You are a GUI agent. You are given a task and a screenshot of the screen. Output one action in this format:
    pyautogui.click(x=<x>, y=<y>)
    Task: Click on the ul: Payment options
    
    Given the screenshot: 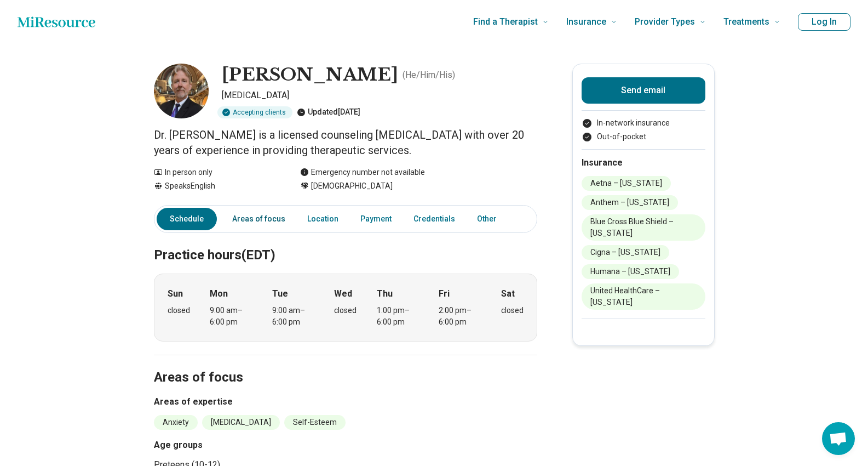 What is the action you would take?
    pyautogui.click(x=643, y=130)
    